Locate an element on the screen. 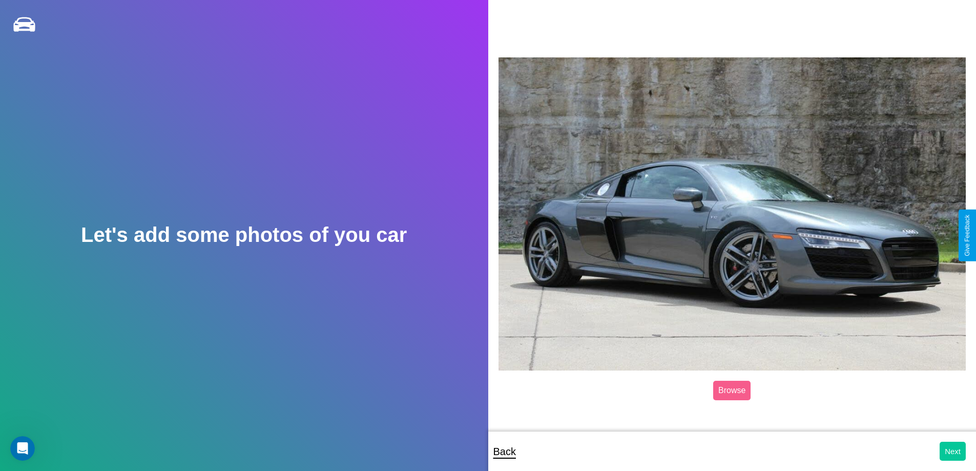 This screenshot has height=471, width=976. img: posted is located at coordinates (732, 214).